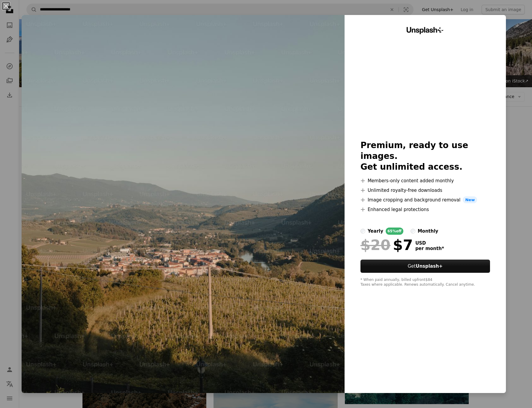 This screenshot has height=408, width=532. Describe the element at coordinates (425, 283) in the screenshot. I see `div: * When paid annually, billed upfront $84 Taxes where applicable. Renews automatically. Cancel any...` at that location.